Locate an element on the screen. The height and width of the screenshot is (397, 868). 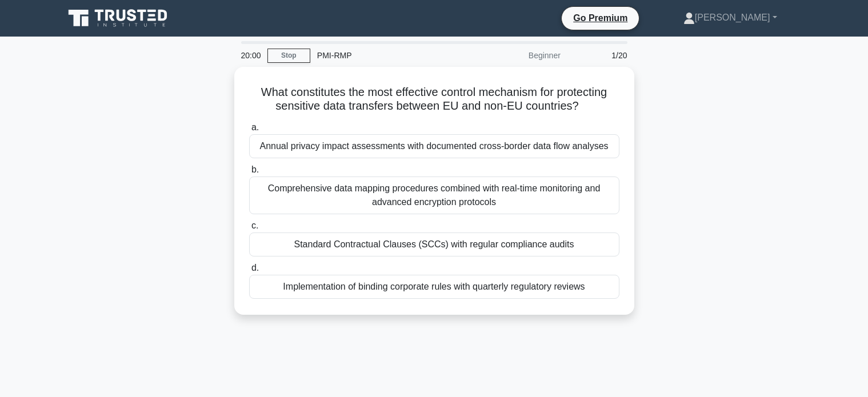
div: PMI-RMP is located at coordinates (388, 55).